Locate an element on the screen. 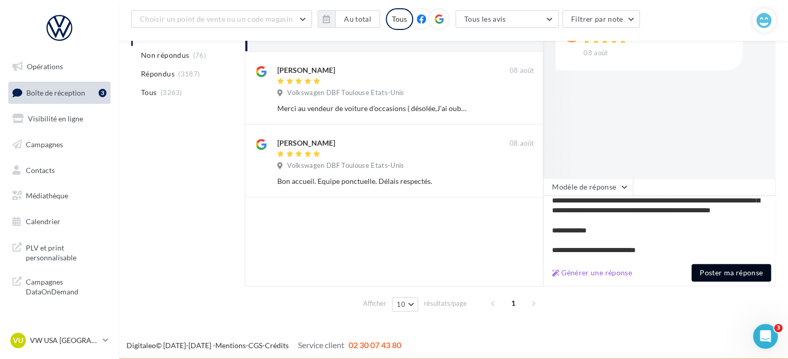 The image size is (788, 359). span: 02 30 07 43 80 is located at coordinates (375, 344).